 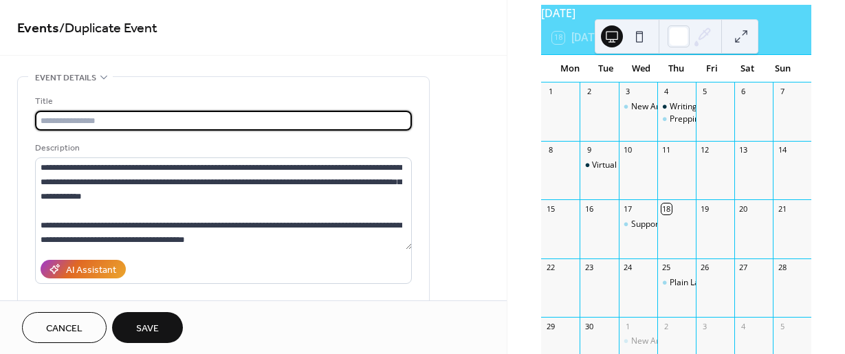 I want to click on div: Supporting Clients & Staff During Program Disruptions & Transitions, so click(x=638, y=224).